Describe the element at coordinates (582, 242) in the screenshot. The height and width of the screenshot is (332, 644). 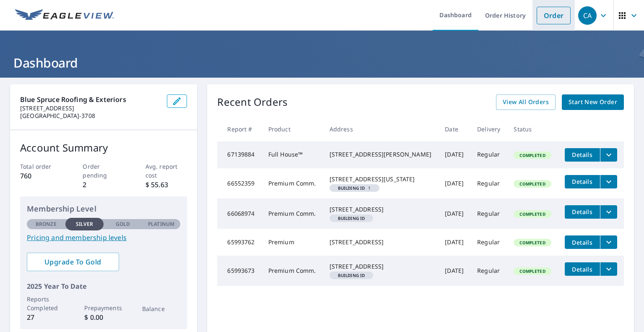
I see `button: detailsBtn-65993762` at that location.